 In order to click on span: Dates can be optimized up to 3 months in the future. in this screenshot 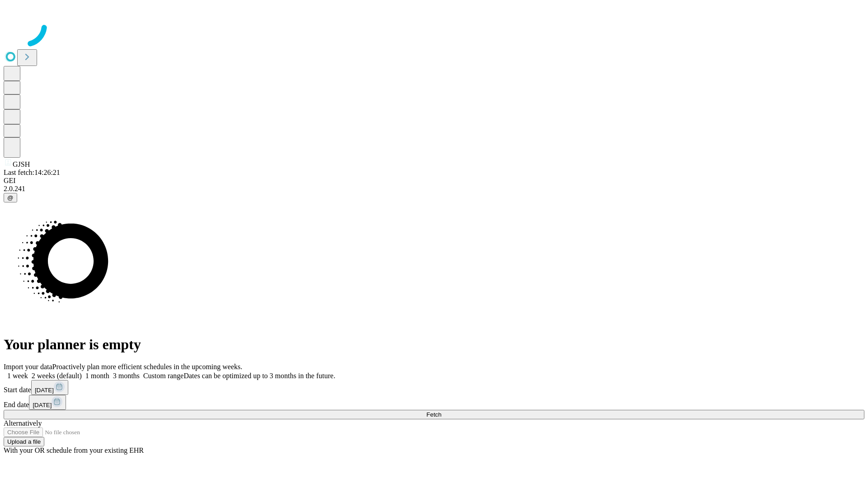, I will do `click(259, 375)`.